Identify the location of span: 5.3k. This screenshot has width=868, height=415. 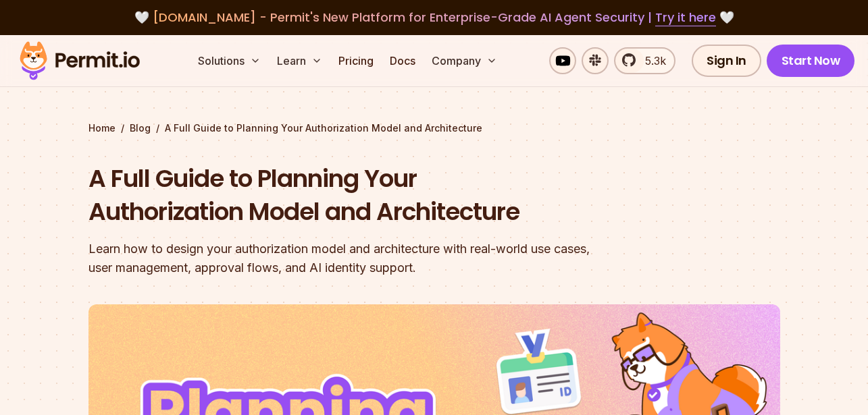
(651, 61).